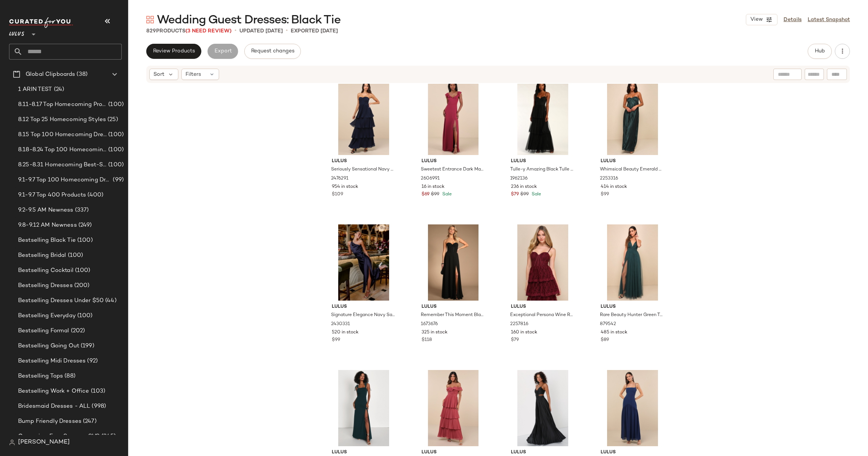 Image resolution: width=868 pixels, height=456 pixels. What do you see at coordinates (363, 263) in the screenshot?
I see `img: 12991501_2430331.jpg` at bounding box center [363, 263].